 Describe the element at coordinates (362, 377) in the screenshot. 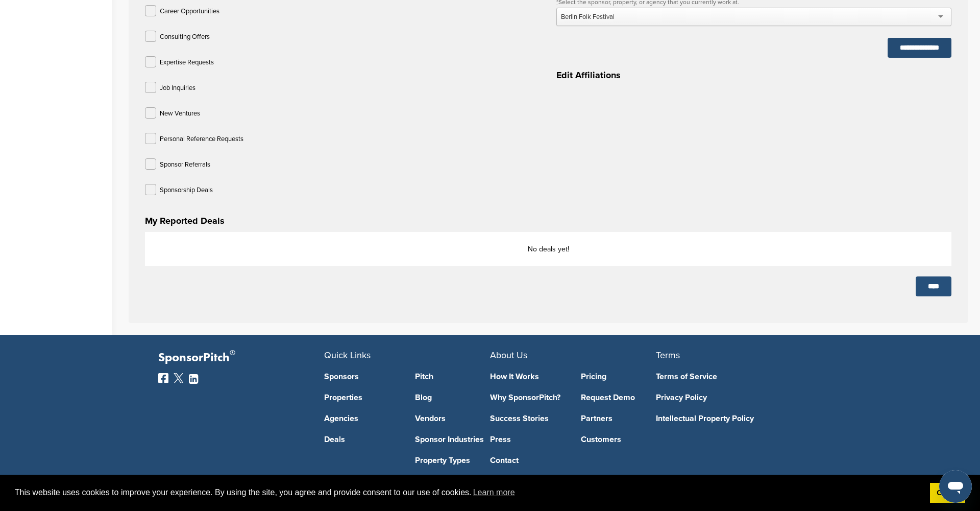

I see `a: Sponsors` at that location.